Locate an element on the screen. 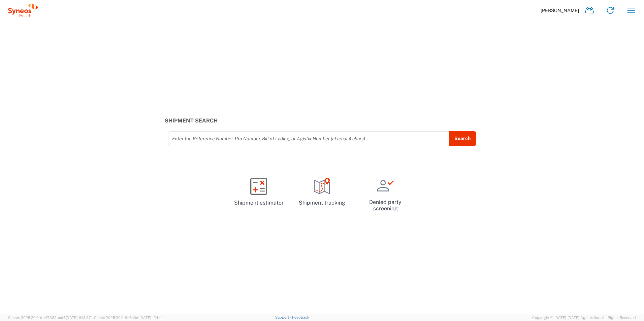  button: Search is located at coordinates (463, 139).